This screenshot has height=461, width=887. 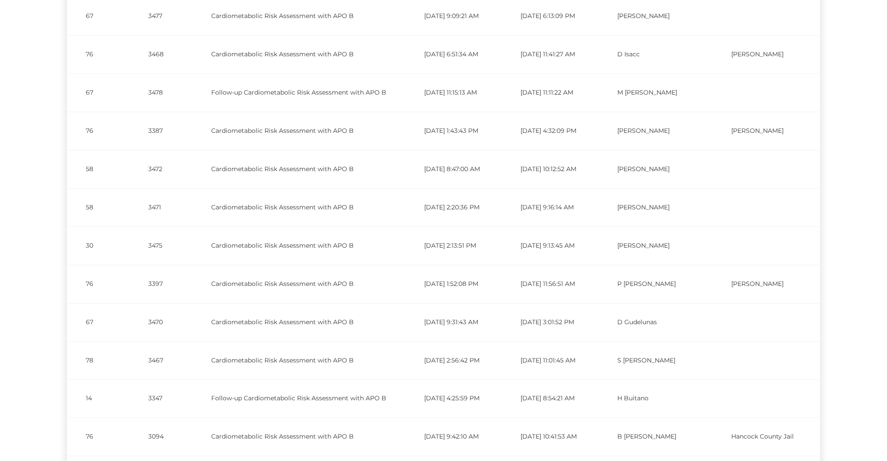 I want to click on td: 3472, so click(x=161, y=169).